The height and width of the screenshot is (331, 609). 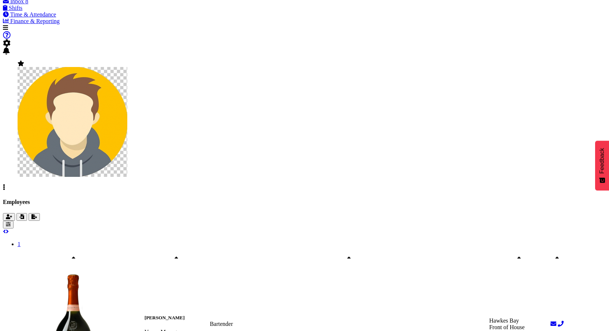 What do you see at coordinates (19, 244) in the screenshot?
I see `a: Current page, Page 1.` at bounding box center [19, 244].